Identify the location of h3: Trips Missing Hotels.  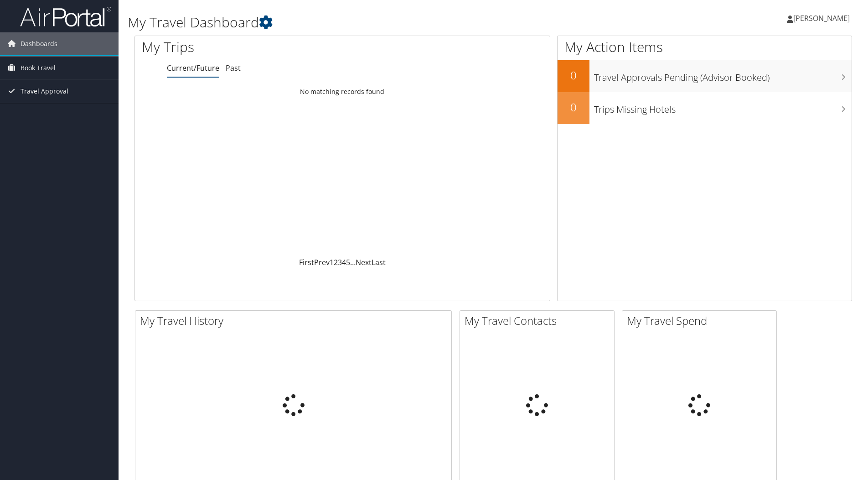
(723, 107).